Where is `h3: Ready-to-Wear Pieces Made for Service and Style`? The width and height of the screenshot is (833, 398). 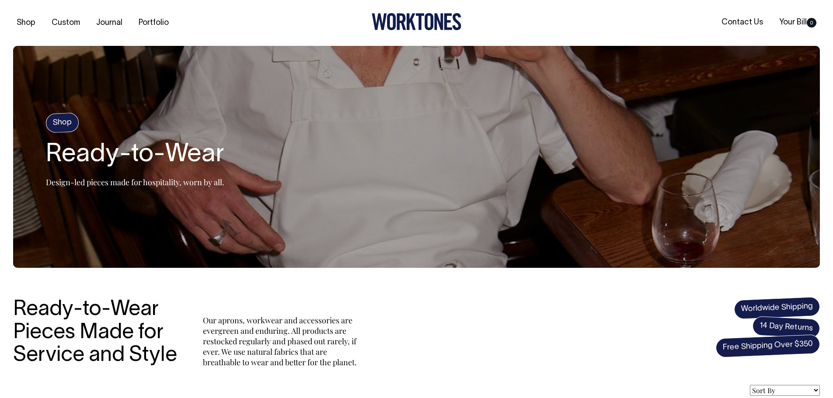
h3: Ready-to-Wear Pieces Made for Service and Style is located at coordinates (98, 333).